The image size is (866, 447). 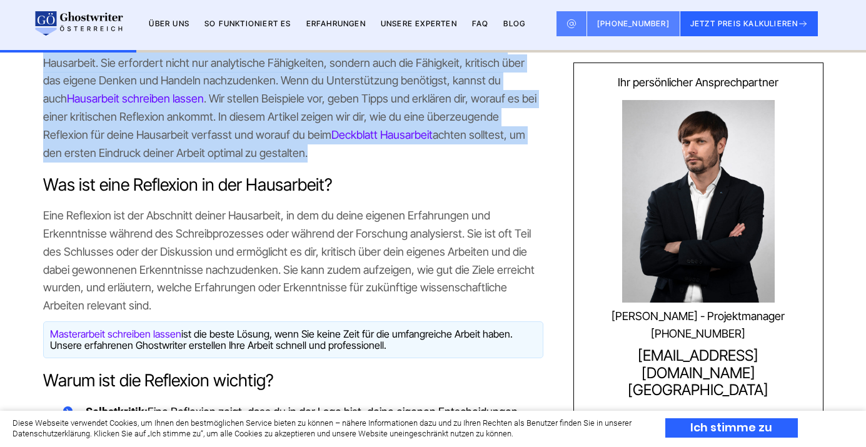 What do you see at coordinates (290, 125) in the screenshot?
I see `span: . Wir stellen Beispiele vor, geben Tipps und erklären dir, worauf es bei einer kritischen Reflexi...` at bounding box center [290, 125].